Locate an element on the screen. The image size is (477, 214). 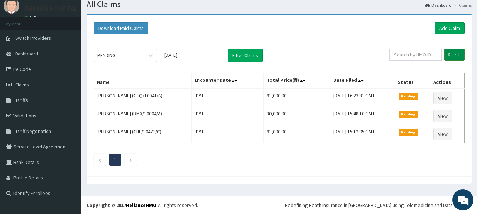
a: Dashboard is located at coordinates (438, 5).